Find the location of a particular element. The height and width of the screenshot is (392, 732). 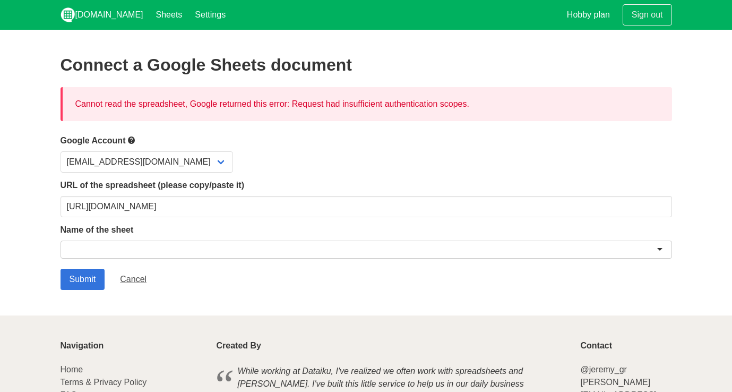

input: Submit is located at coordinates (83, 279).